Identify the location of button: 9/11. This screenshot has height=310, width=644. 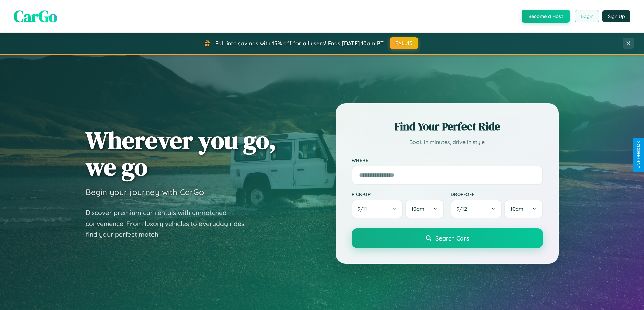
(377, 209).